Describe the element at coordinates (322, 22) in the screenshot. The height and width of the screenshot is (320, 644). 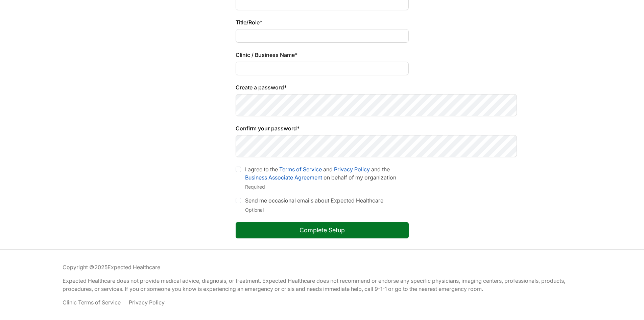
I see `label: Title/Role*` at that location.